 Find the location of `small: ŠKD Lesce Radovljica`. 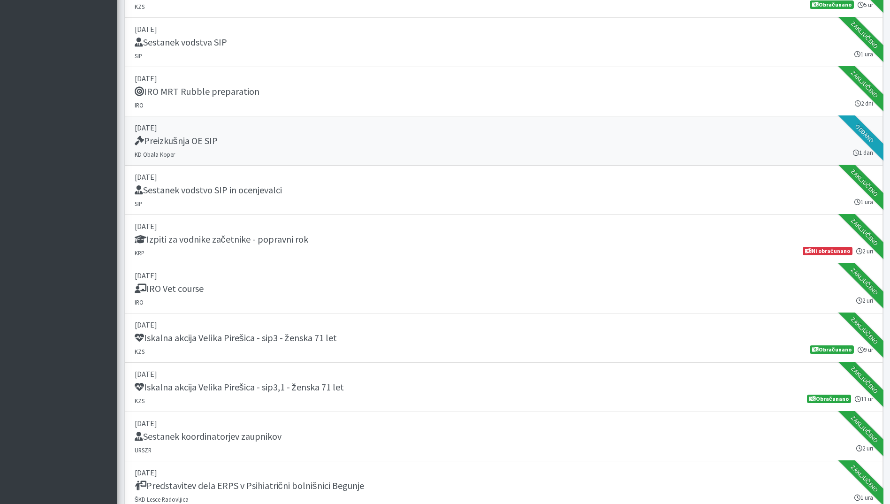

small: ŠKD Lesce Radovljica is located at coordinates (162, 499).